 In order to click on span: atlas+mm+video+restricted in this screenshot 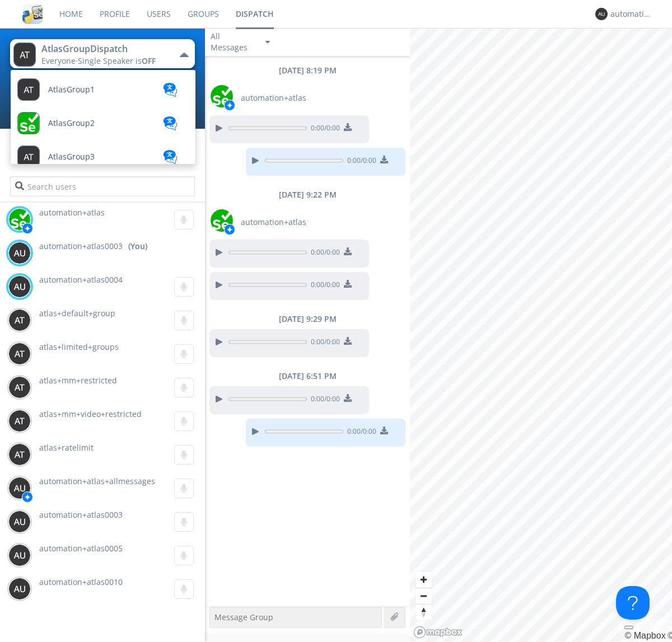, I will do `click(90, 414)`.